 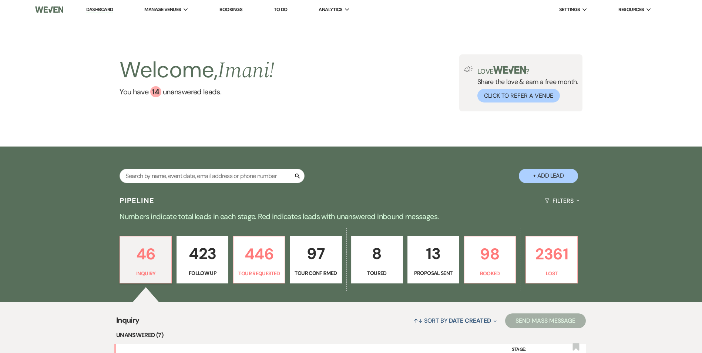 I want to click on p: 98, so click(x=490, y=254).